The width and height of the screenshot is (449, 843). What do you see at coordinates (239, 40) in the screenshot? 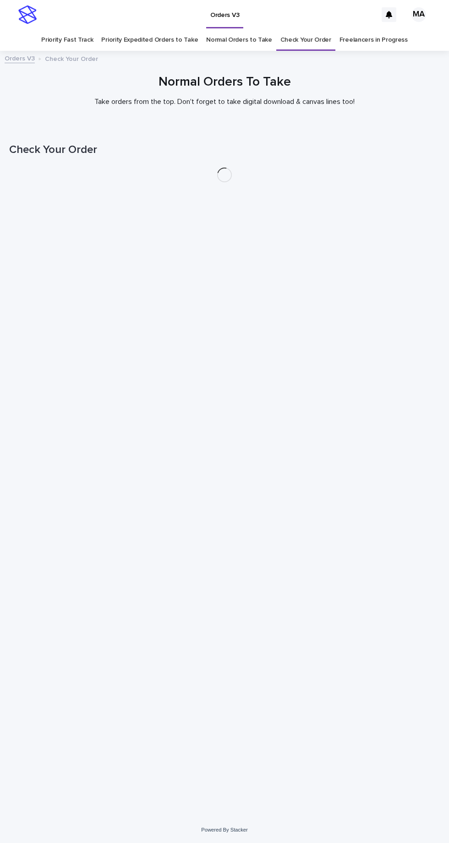
I see `a: Normal Orders to Take` at bounding box center [239, 40].